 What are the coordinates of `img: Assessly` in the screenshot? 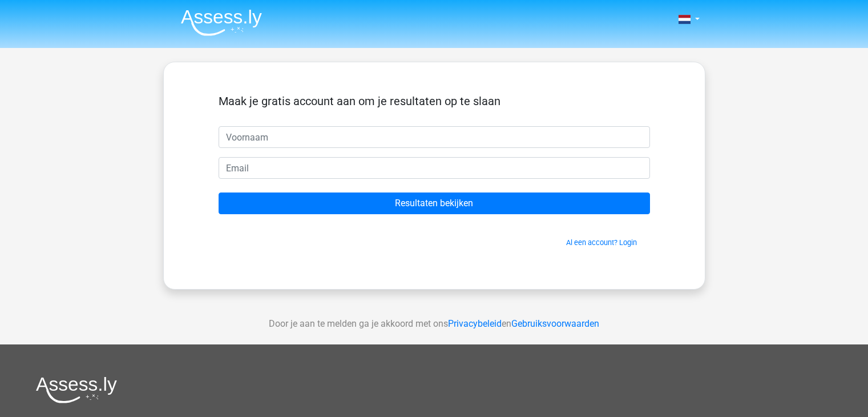 It's located at (221, 22).